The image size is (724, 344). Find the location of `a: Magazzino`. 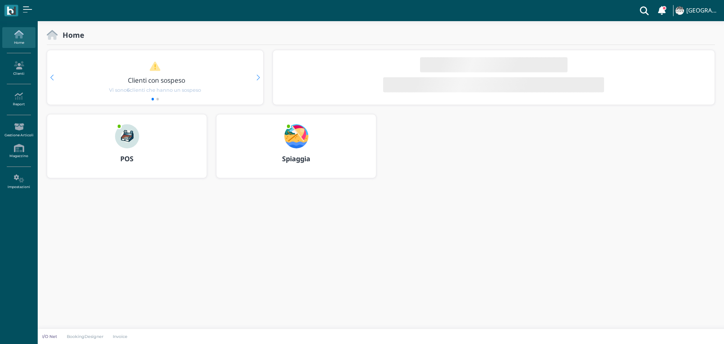

a: Magazzino is located at coordinates (18, 151).